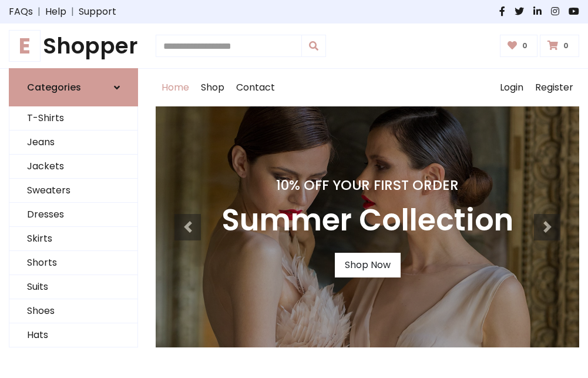 Image resolution: width=588 pixels, height=378 pixels. Describe the element at coordinates (74, 335) in the screenshot. I see `a: Hats` at that location.